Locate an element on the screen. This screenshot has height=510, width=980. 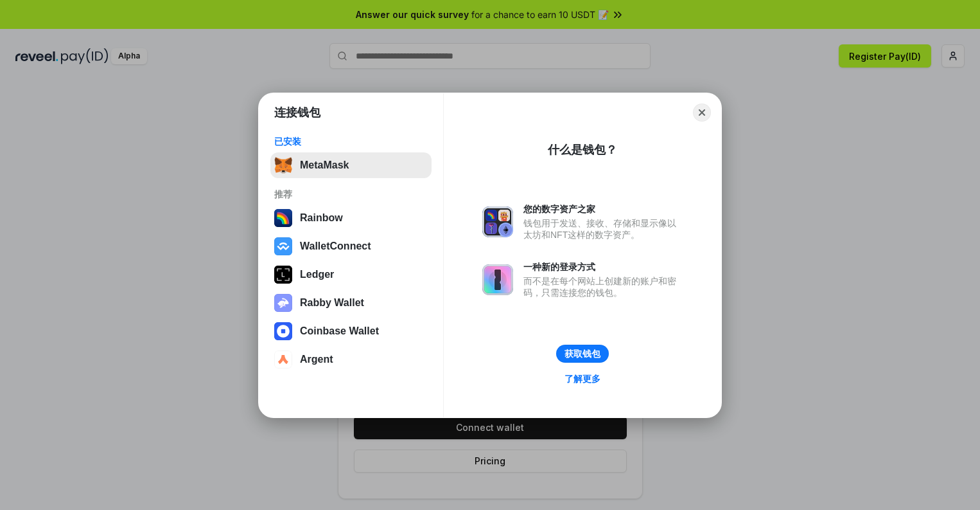
button: MetaMask is located at coordinates (350, 165).